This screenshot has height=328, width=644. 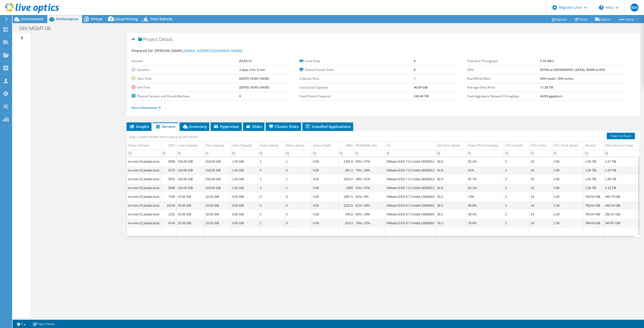 What do you see at coordinates (594, 214) in the screenshot?
I see `td: Column Memory, Value 766.64 GiB` at bounding box center [594, 214].